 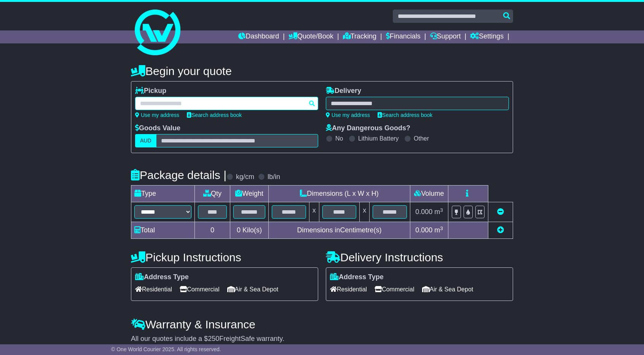 What do you see at coordinates (422, 138) in the screenshot?
I see `label: Other` at bounding box center [422, 138].